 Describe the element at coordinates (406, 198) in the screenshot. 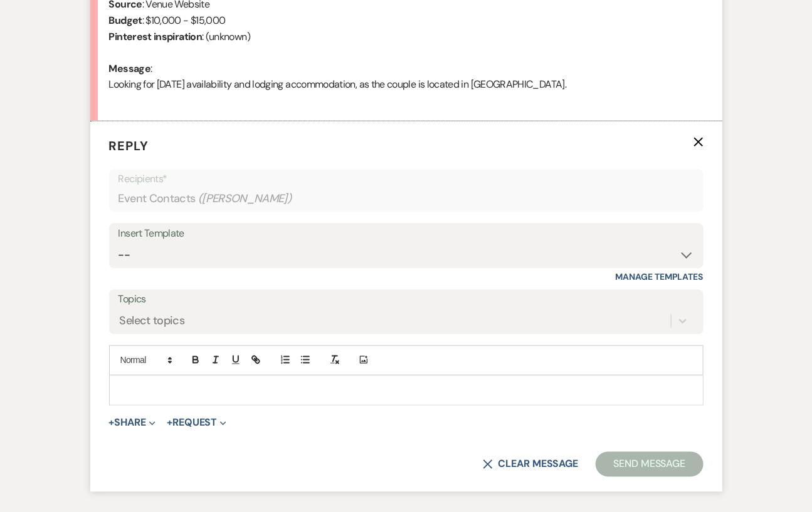

I see `div: Event Contacts` at that location.